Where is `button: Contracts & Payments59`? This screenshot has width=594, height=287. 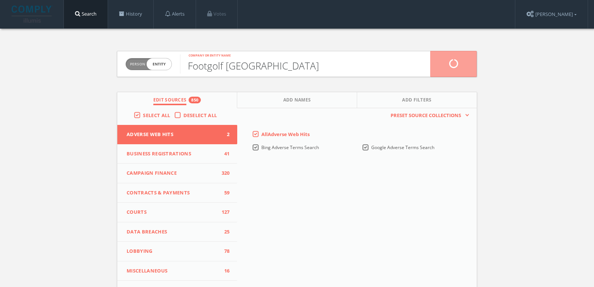
button: Contracts & Payments59 is located at coordinates (177, 193).